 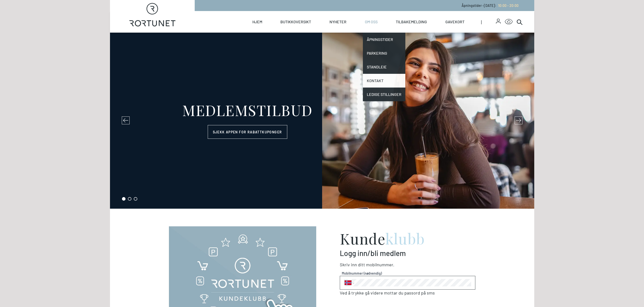 I want to click on a: Sjekk appen for rabattkuponger, so click(x=247, y=132).